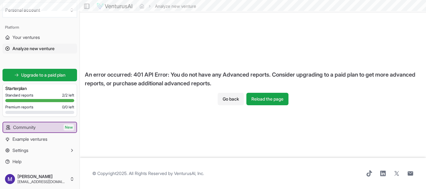 The height and width of the screenshot is (189, 426). Describe the element at coordinates (68, 107) in the screenshot. I see `span: 0 / 0 left` at that location.